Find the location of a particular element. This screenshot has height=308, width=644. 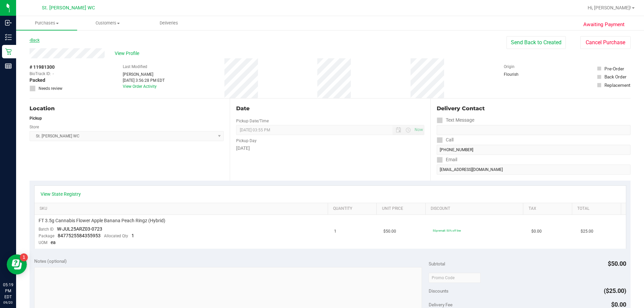

span: BioTrack ID: is located at coordinates (40, 74).